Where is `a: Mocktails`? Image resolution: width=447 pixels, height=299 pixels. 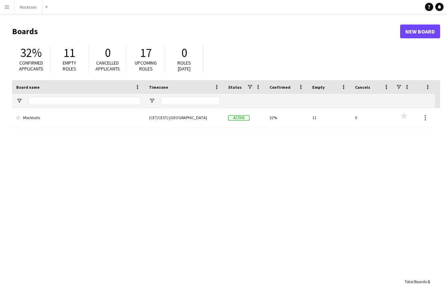
a: Mocktails is located at coordinates (78, 118).